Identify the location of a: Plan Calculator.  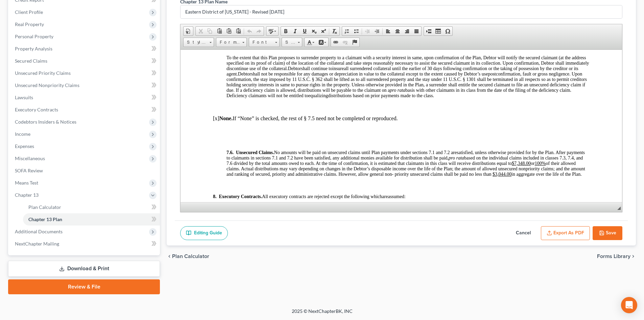
(91, 207).